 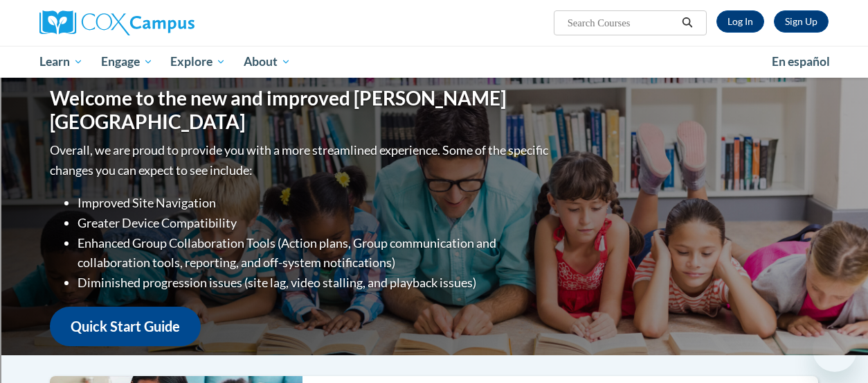 What do you see at coordinates (127, 62) in the screenshot?
I see `a: Engage` at bounding box center [127, 62].